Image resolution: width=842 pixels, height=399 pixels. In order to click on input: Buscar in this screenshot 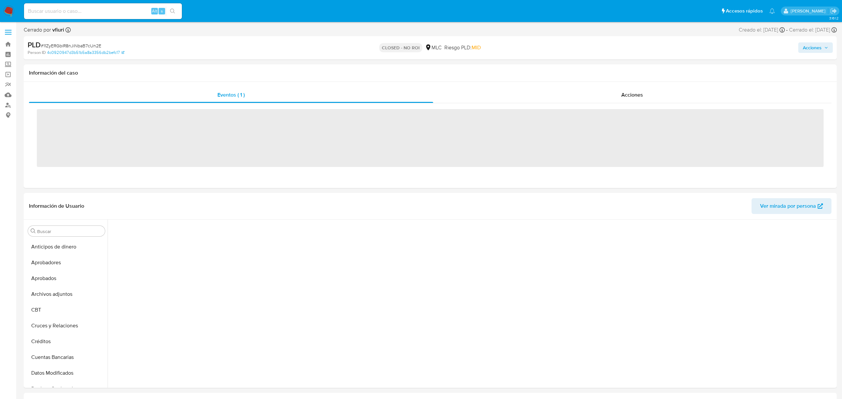, I will do `click(70, 231)`.